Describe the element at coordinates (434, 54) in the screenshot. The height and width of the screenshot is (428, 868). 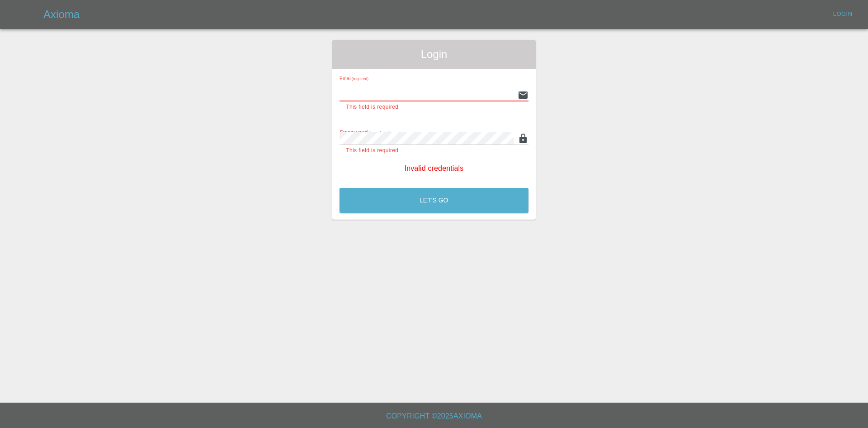
I see `span: Login` at that location.